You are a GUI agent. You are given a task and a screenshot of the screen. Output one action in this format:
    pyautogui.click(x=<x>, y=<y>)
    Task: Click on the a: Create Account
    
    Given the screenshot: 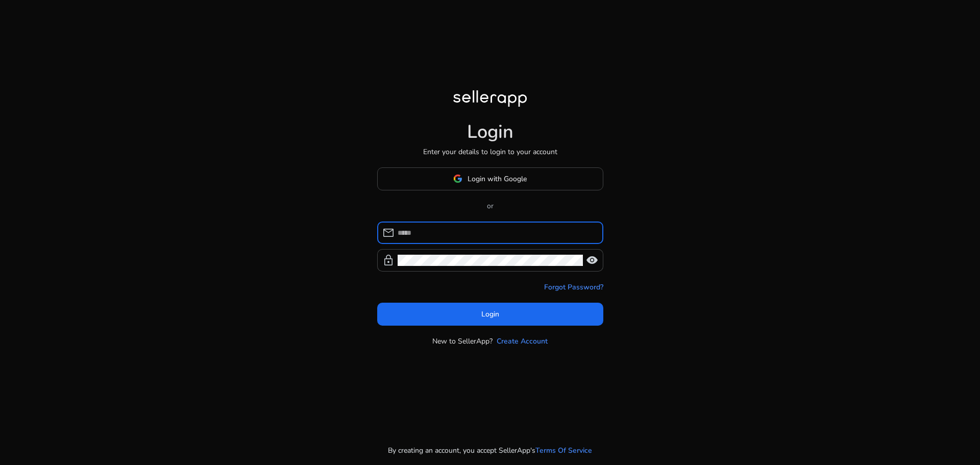 What is the action you would take?
    pyautogui.click(x=522, y=341)
    